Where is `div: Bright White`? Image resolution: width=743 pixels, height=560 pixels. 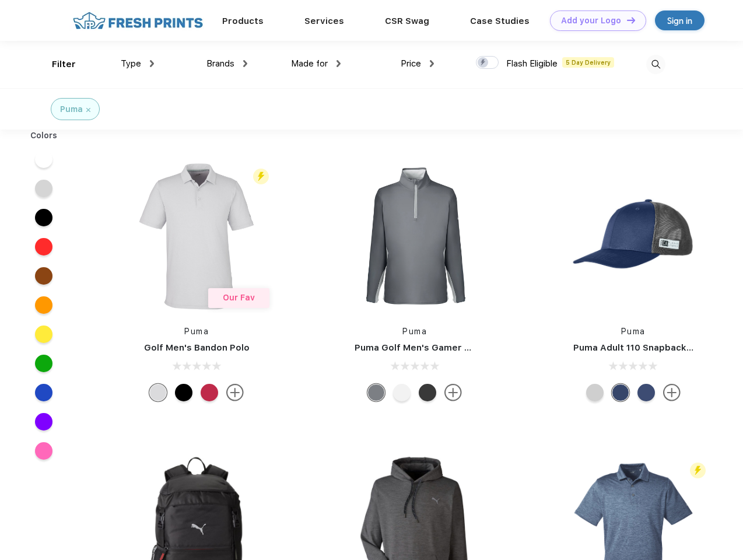
div: Bright White is located at coordinates (402, 392).